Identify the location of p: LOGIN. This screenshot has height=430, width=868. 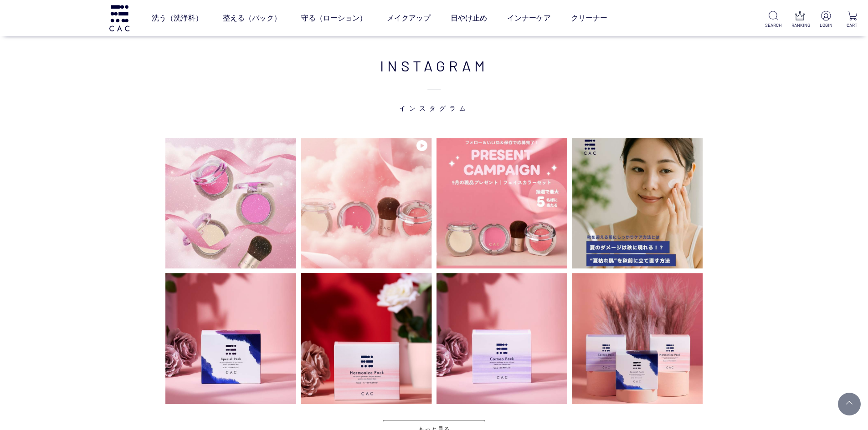
(826, 25).